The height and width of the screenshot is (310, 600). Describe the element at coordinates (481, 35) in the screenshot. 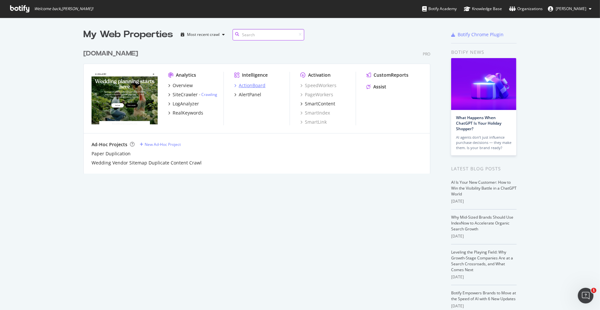

I see `div: Botify Chrome Plugin` at that location.